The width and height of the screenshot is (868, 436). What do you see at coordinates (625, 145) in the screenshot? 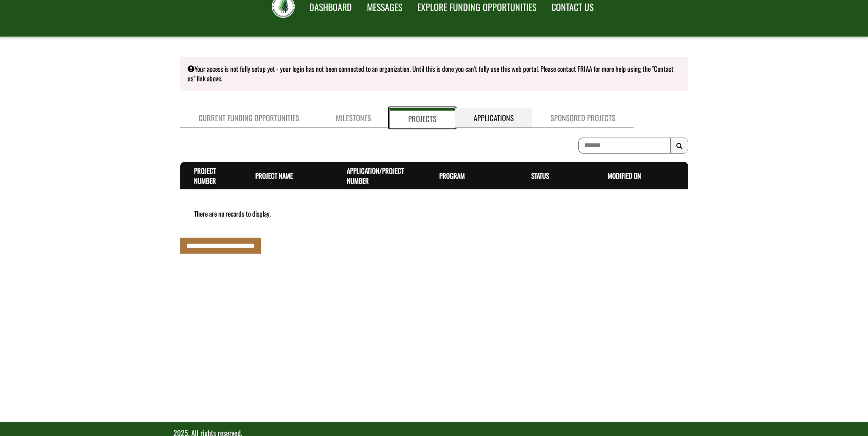
I see `input: To search on partial text, use the asterisk (*) wildcard character.` at bounding box center [625, 145].